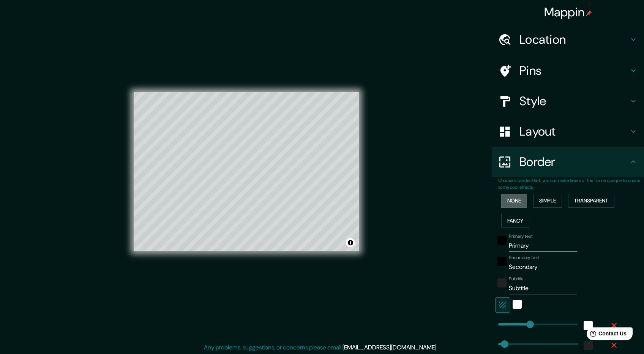 Image resolution: width=644 pixels, height=354 pixels. I want to click on h4: Border, so click(574, 162).